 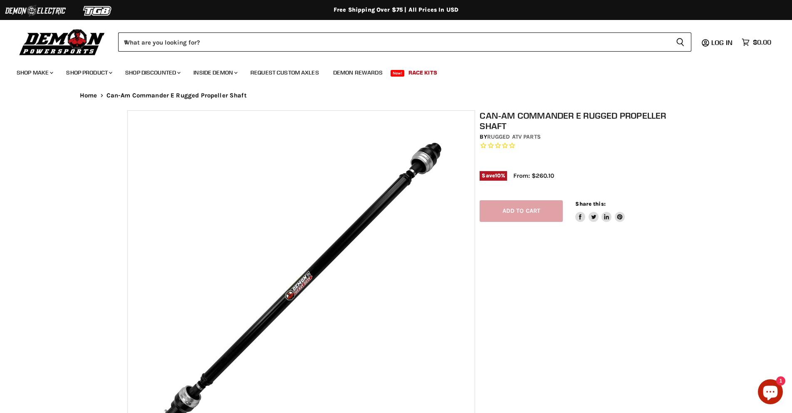 I want to click on a: Log in, so click(x=723, y=42).